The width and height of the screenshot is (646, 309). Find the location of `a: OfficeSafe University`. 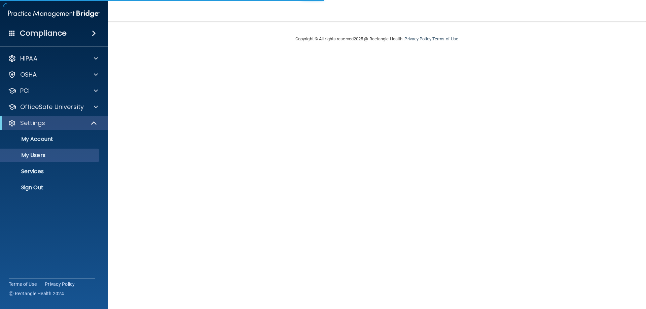

a: OfficeSafe University is located at coordinates (53, 107).